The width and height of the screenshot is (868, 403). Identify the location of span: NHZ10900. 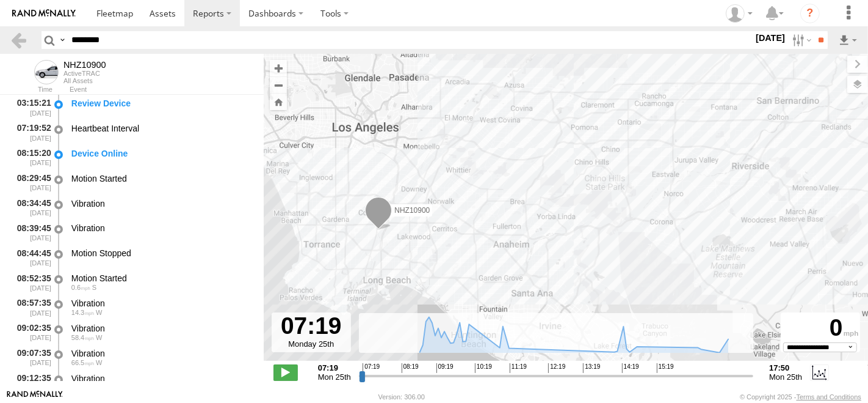
(412, 210).